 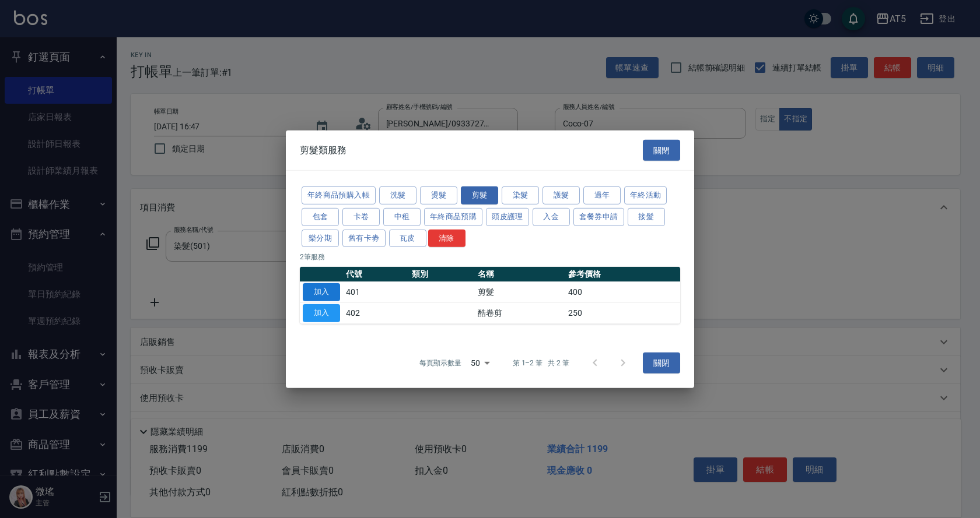 I want to click on td: 剪髮, so click(x=520, y=293).